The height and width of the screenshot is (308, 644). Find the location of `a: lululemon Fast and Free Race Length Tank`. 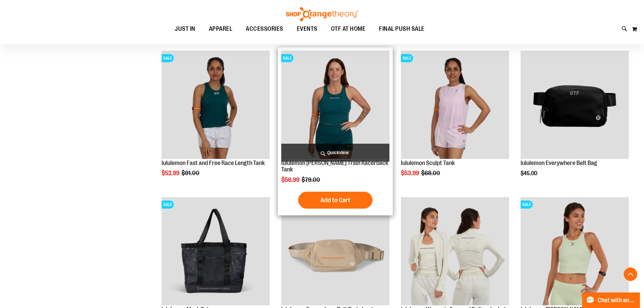

a: lululemon Fast and Free Race Length Tank is located at coordinates (213, 163).